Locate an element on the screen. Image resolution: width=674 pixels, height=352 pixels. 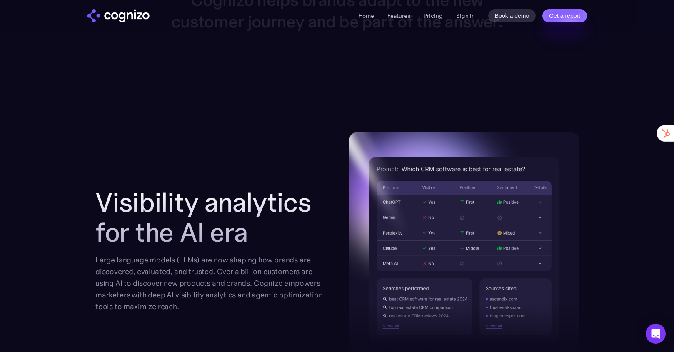
a: Home is located at coordinates (366, 16).